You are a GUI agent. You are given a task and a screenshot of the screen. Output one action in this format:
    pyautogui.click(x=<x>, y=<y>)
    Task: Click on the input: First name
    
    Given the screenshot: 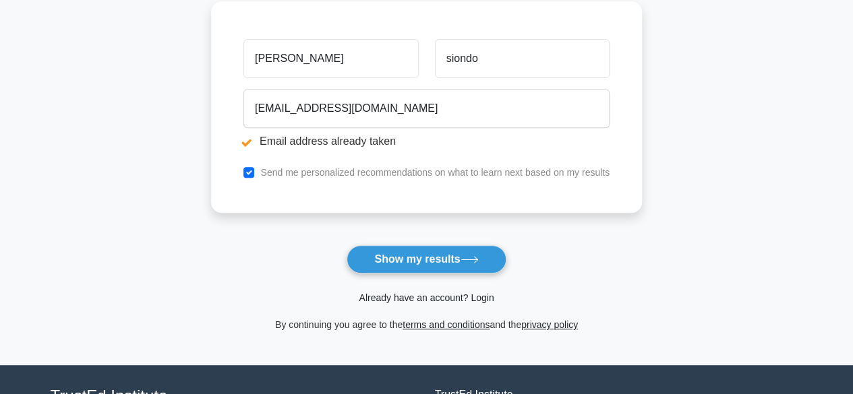 What is the action you would take?
    pyautogui.click(x=330, y=59)
    